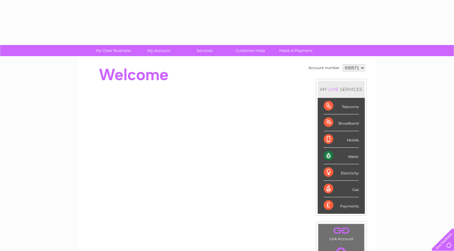  What do you see at coordinates (113, 50) in the screenshot?
I see `a: My Clear Business` at bounding box center [113, 50].